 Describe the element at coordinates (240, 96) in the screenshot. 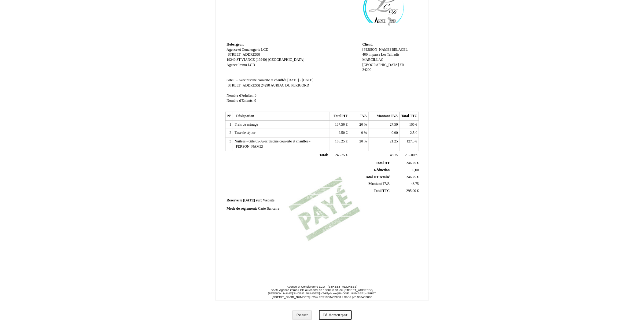

I see `span: Nombre d'Adultes:` at that location.